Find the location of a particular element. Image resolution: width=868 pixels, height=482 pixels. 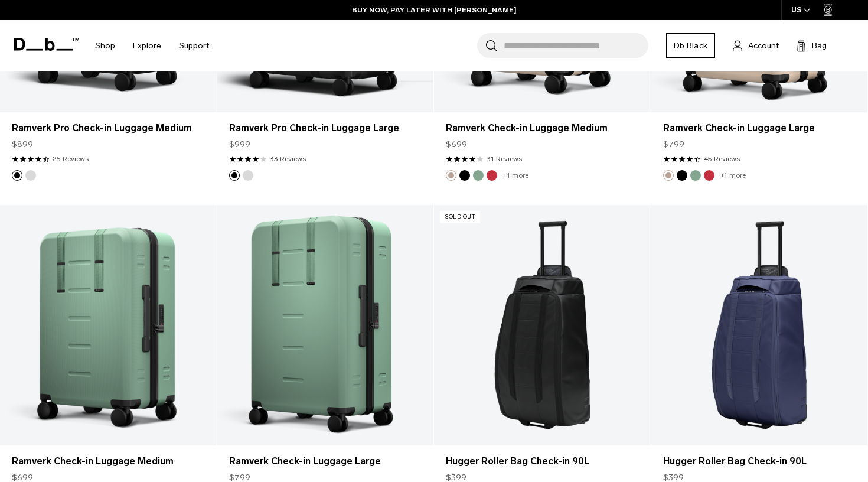

a: Explore is located at coordinates (147, 45).